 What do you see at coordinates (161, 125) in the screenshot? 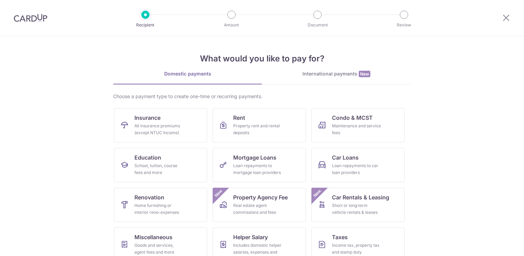
I see `a: InsuranceAll insurance premiums (except NTUC Income)` at bounding box center [161, 125].